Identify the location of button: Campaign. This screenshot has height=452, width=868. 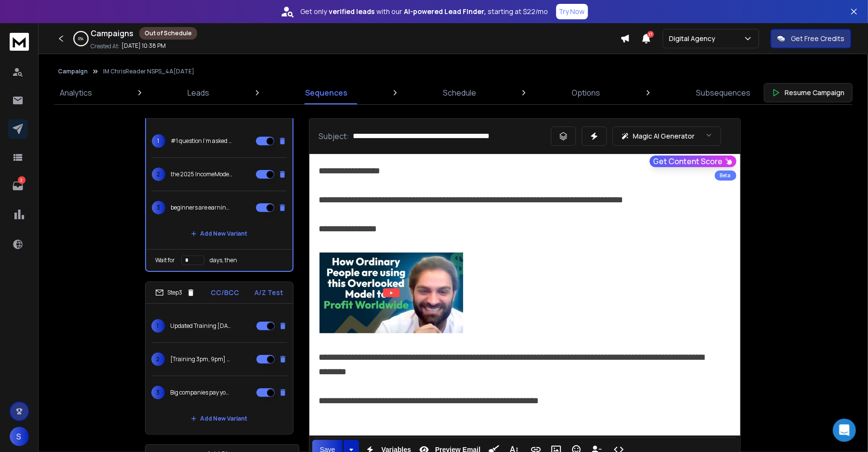
(73, 72).